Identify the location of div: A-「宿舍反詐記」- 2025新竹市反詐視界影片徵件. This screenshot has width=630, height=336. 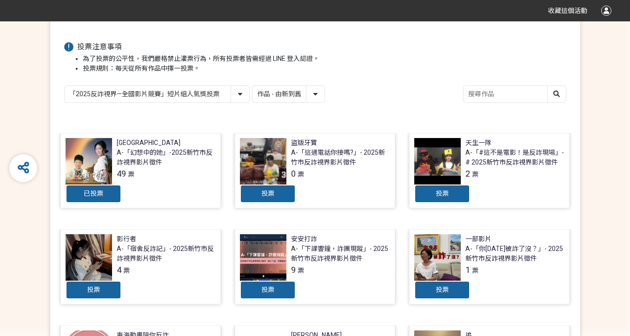
(166, 254).